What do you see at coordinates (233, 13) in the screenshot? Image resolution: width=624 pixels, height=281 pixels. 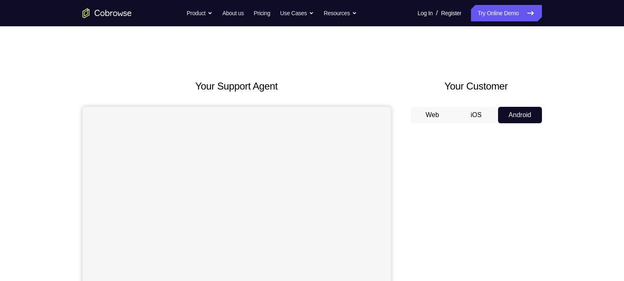 I see `a: About us` at bounding box center [233, 13].